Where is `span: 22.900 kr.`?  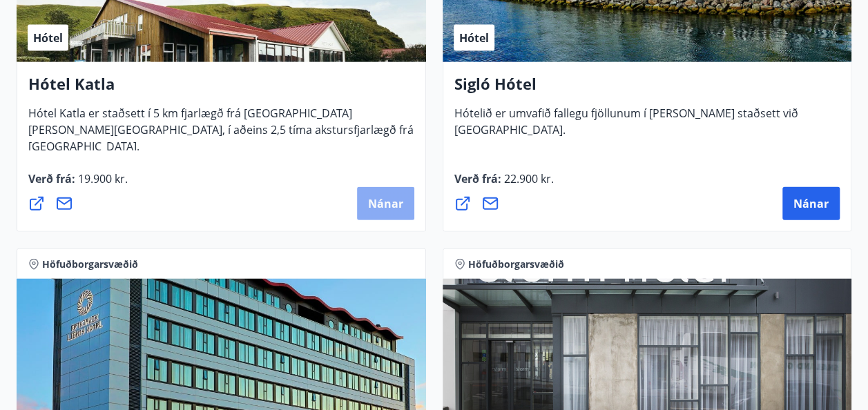
span: 22.900 kr. is located at coordinates (527, 179).